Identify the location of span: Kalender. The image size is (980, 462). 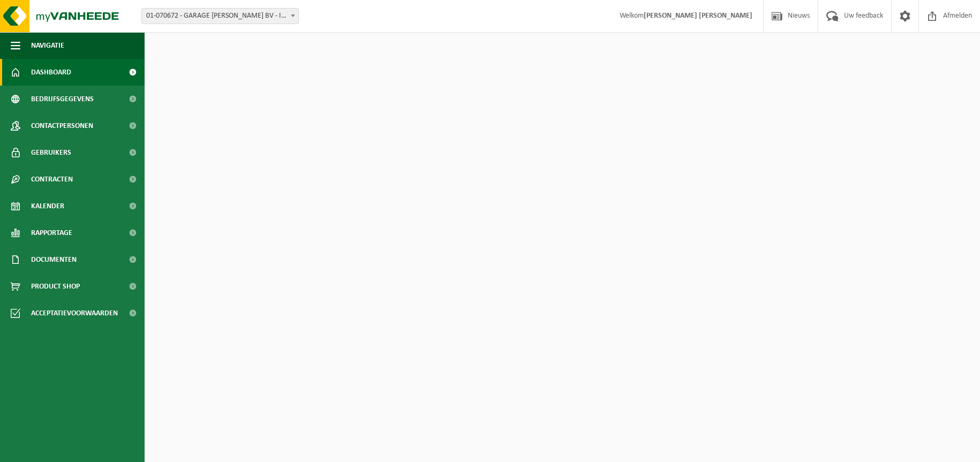
(48, 207).